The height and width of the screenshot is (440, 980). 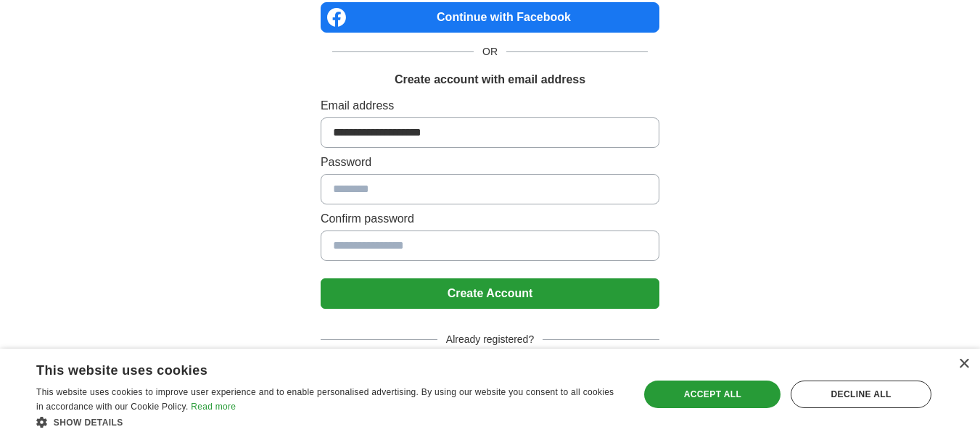 I want to click on h1: Create account with email address, so click(x=489, y=80).